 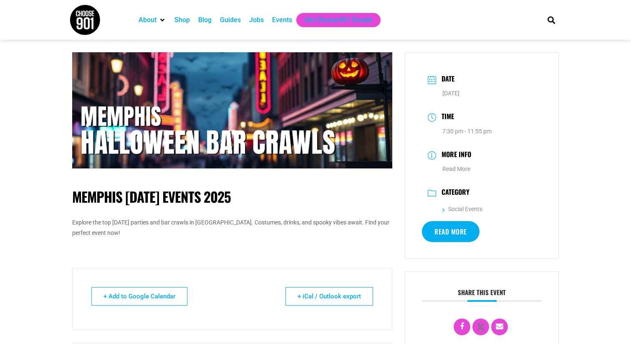 What do you see at coordinates (462, 327) in the screenshot?
I see `a: Share on Facebook` at bounding box center [462, 327].